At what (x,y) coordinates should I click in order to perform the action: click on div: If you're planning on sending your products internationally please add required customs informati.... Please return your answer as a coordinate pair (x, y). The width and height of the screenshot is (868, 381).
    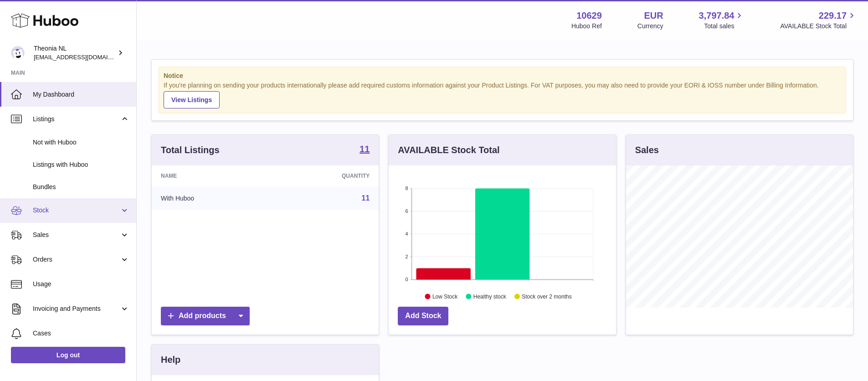
    Looking at the image, I should click on (501, 95).